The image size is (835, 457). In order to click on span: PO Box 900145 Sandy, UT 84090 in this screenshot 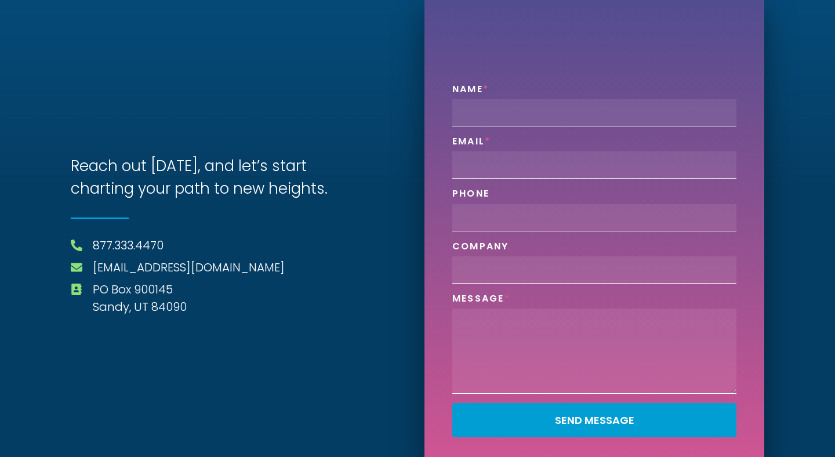, I will do `click(138, 298)`.